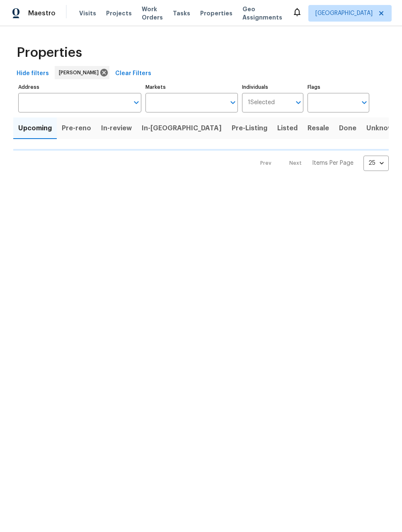  I want to click on p: Items Per Page, so click(333, 163).